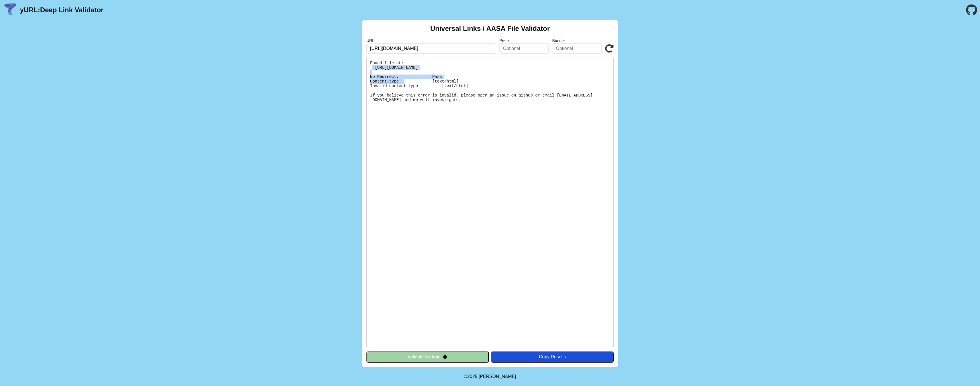  Describe the element at coordinates (472, 376) in the screenshot. I see `span: 2025` at that location.